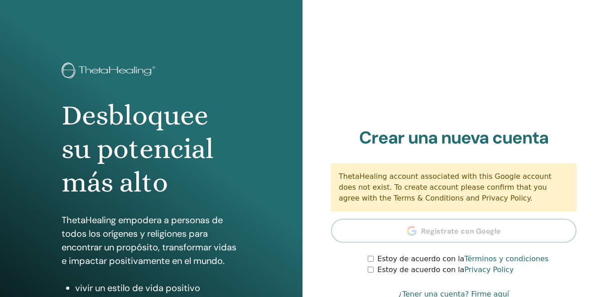 This screenshot has width=605, height=297. Describe the element at coordinates (151, 240) in the screenshot. I see `p: ThetaHealing empodera a personas de todos los orígenes y religiones para encontrar un propósito, ...` at that location.